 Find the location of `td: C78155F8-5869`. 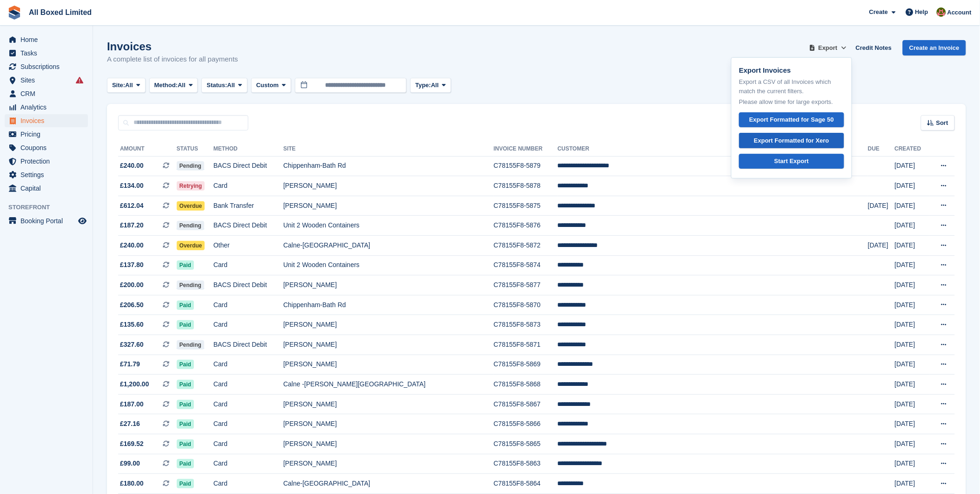

td: C78155F8-5869 is located at coordinates (525, 364).